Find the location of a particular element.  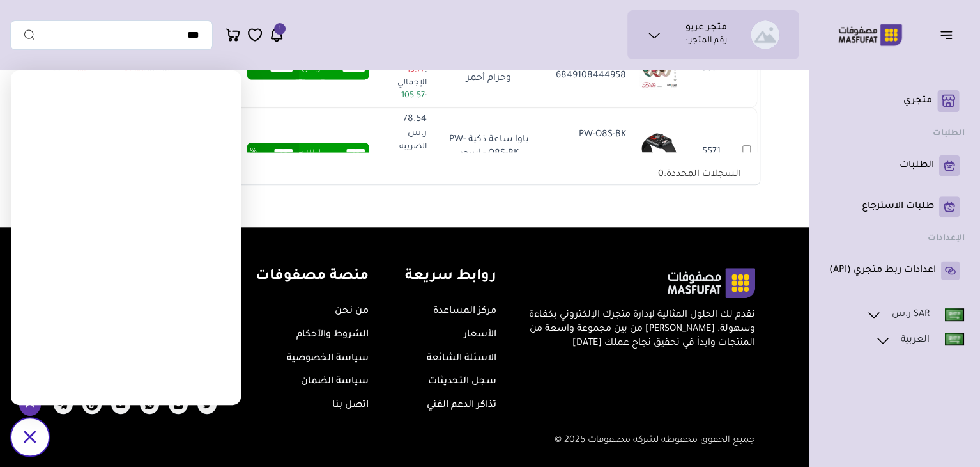

p: الطلبات is located at coordinates (917, 166).